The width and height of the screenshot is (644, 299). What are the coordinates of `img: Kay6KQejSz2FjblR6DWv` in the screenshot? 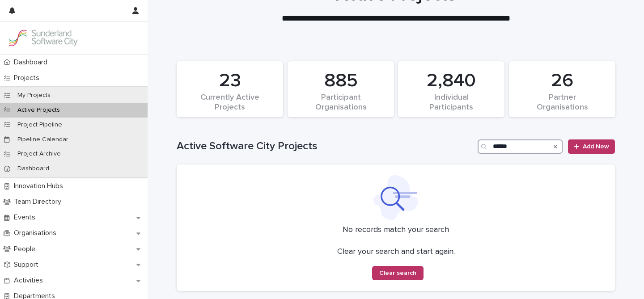 It's located at (43, 38).